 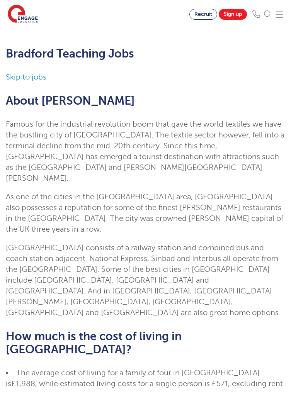 What do you see at coordinates (233, 14) in the screenshot?
I see `a: Sign up` at bounding box center [233, 14].